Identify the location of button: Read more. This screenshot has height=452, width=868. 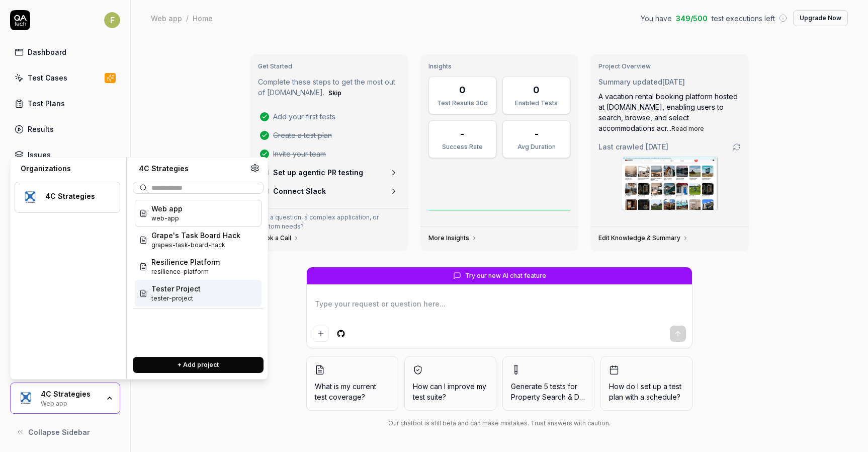
(687, 129).